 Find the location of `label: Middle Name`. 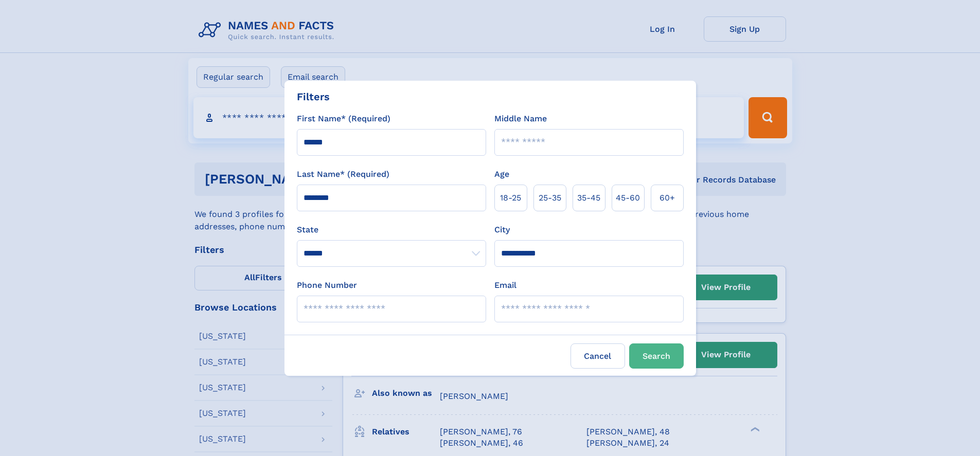

label: Middle Name is located at coordinates (521, 119).